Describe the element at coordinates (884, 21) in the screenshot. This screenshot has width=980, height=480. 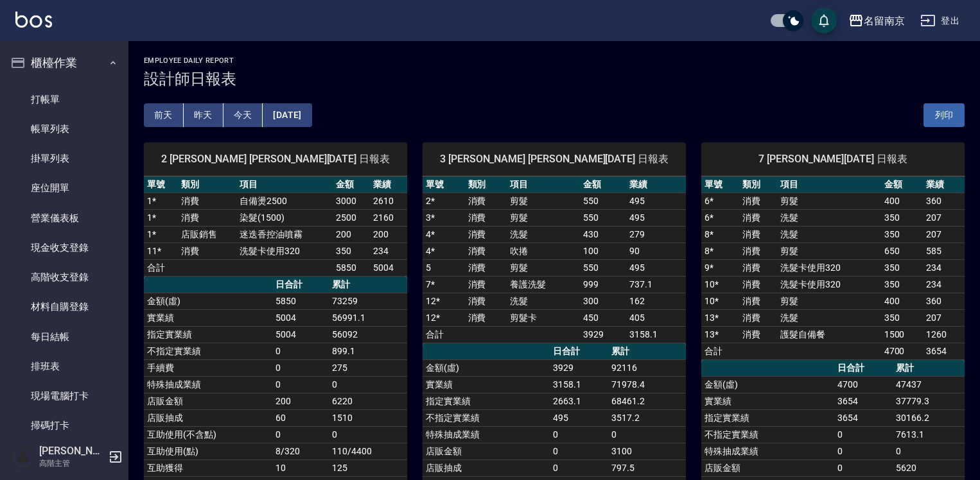
I see `div: 名留南京` at that location.